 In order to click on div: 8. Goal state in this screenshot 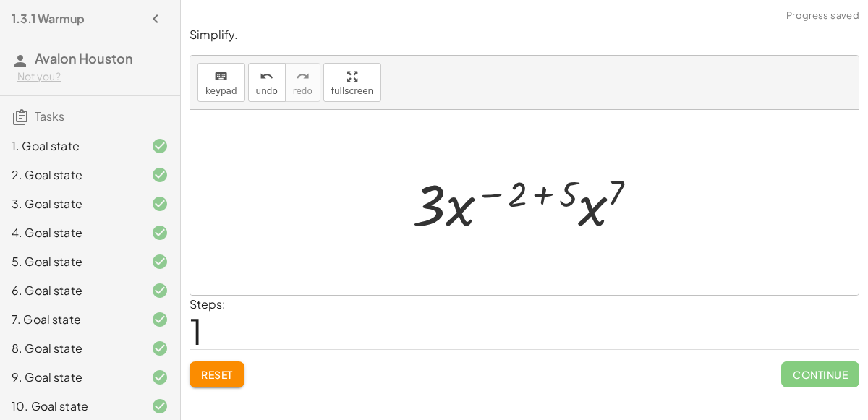, I will do `click(69, 348)`.